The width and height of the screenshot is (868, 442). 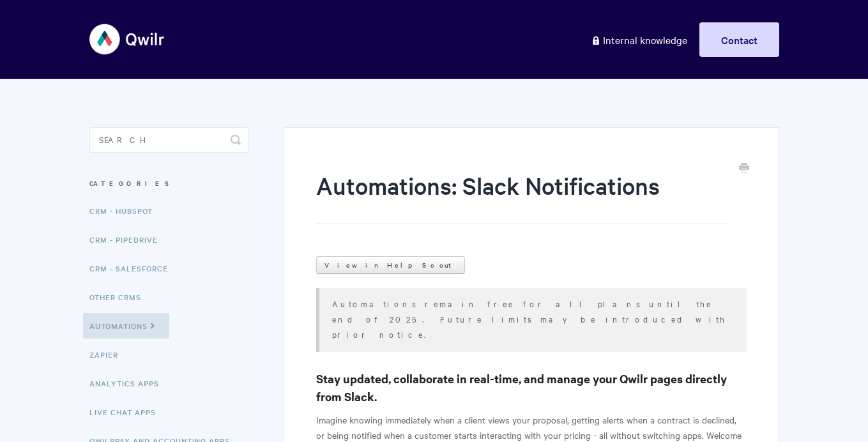 I want to click on a: CRM - Salesforce, so click(x=133, y=268).